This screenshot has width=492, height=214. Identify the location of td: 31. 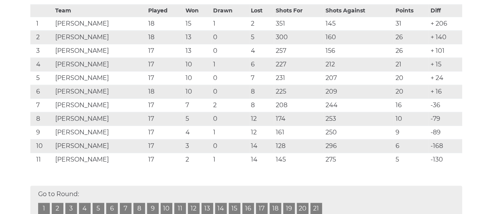
(411, 24).